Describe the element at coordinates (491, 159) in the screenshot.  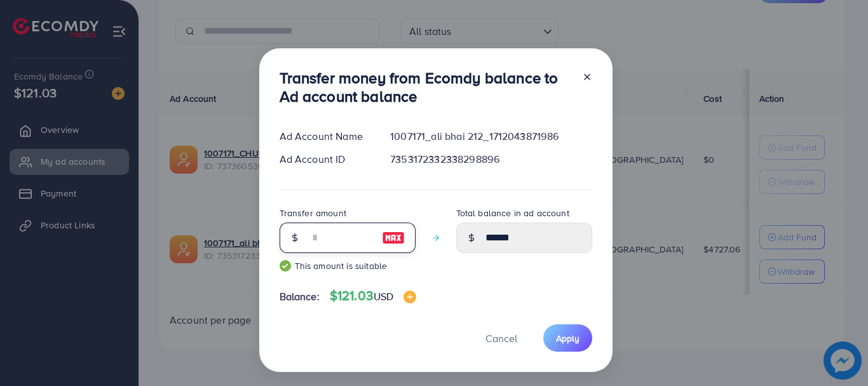
I see `div: 7353172332338298896` at that location.